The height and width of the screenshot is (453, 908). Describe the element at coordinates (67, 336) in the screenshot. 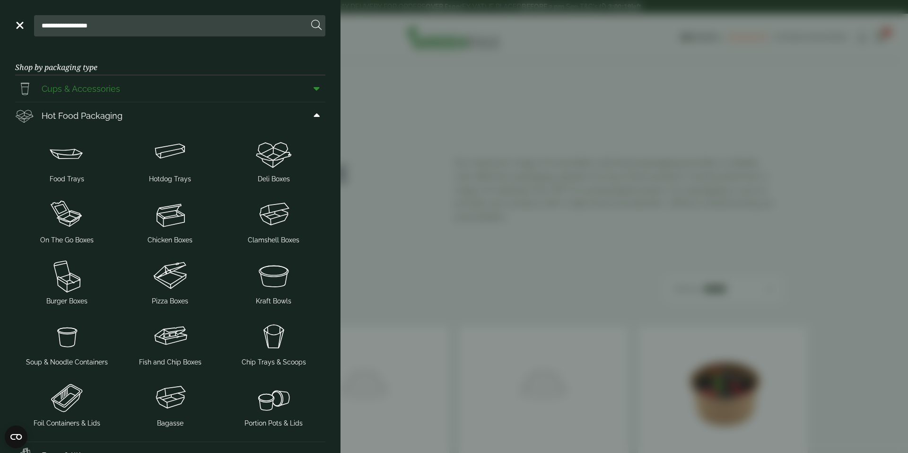

I see `img: SoupNoodle_container.svg` at that location.